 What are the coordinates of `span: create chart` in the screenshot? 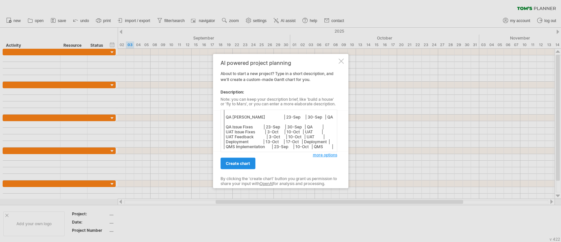 It's located at (238, 163).